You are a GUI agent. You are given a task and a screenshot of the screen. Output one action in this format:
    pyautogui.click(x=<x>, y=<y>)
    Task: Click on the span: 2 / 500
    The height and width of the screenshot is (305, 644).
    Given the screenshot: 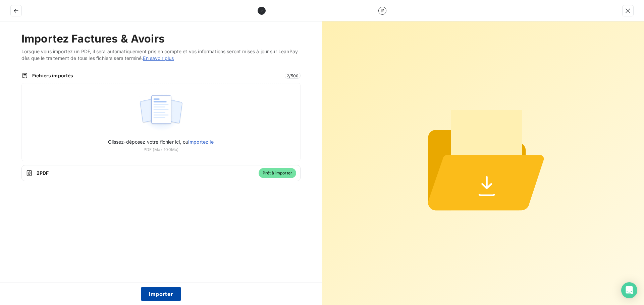 What is the action you would take?
    pyautogui.click(x=293, y=76)
    